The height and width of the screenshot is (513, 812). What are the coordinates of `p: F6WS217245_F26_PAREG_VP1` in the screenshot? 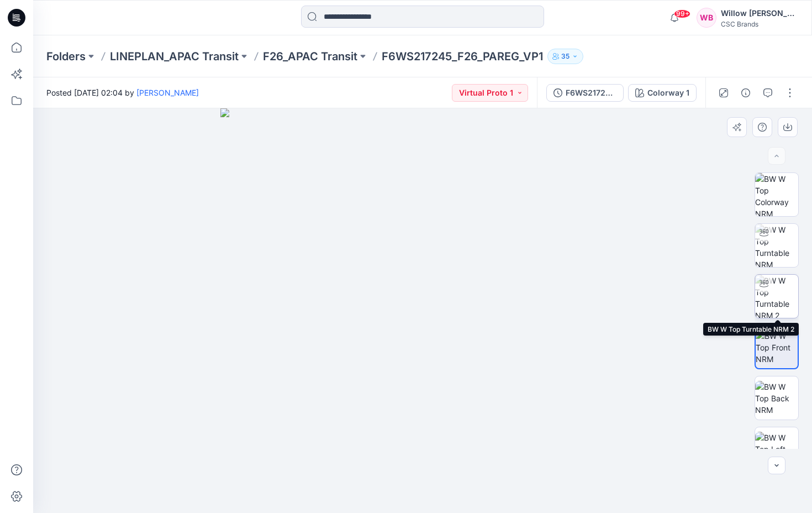 It's located at (462, 56).